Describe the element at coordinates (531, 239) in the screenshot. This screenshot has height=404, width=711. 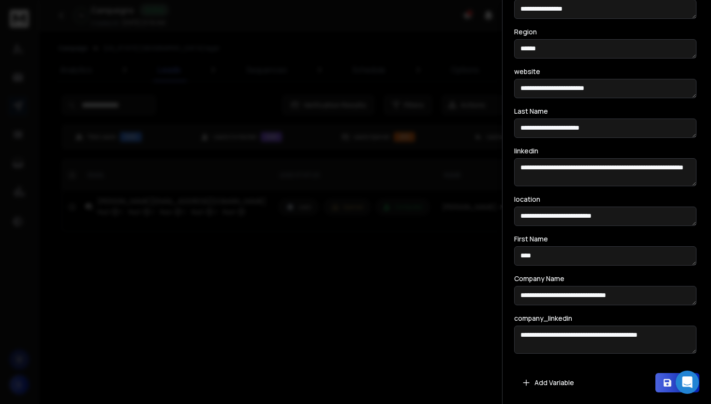
I see `label: First Name` at that location.